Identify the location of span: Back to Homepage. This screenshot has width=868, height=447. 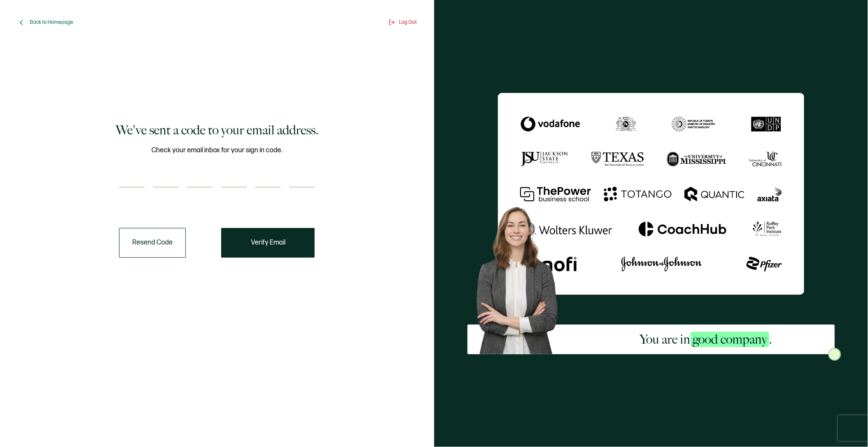
(52, 22).